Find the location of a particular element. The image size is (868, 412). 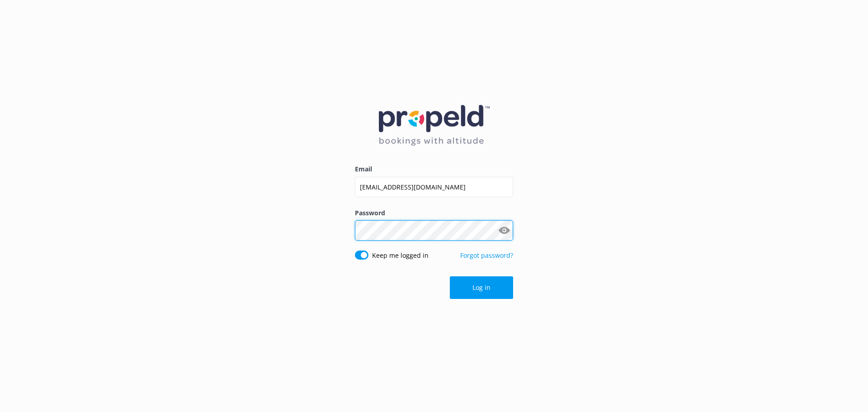

button: Show password is located at coordinates (504, 231).